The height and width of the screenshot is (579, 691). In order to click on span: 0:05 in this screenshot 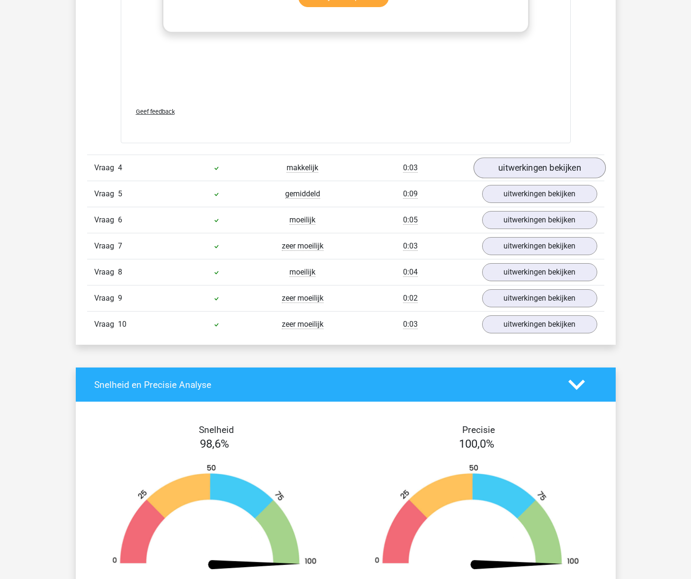, I will do `click(410, 220)`.